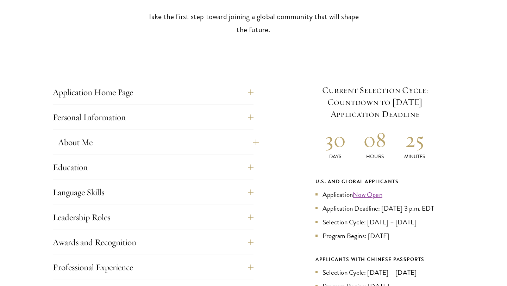 This screenshot has width=507, height=286. Describe the element at coordinates (153, 167) in the screenshot. I see `button: Education` at that location.